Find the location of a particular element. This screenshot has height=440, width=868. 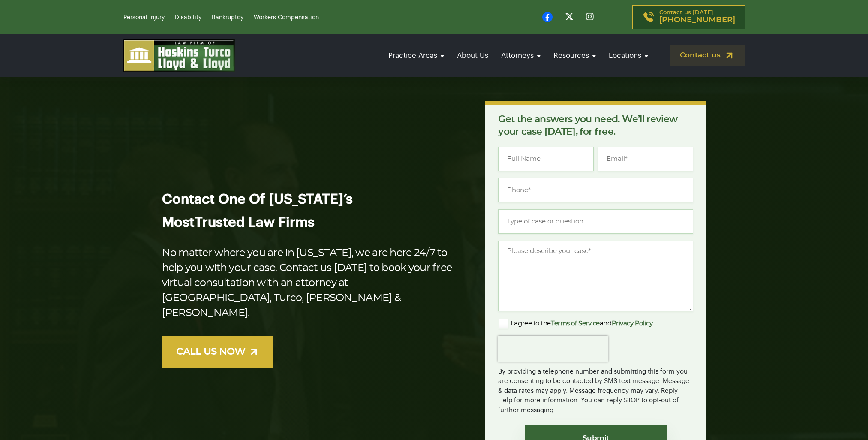

a: Contact us is located at coordinates (707, 55).